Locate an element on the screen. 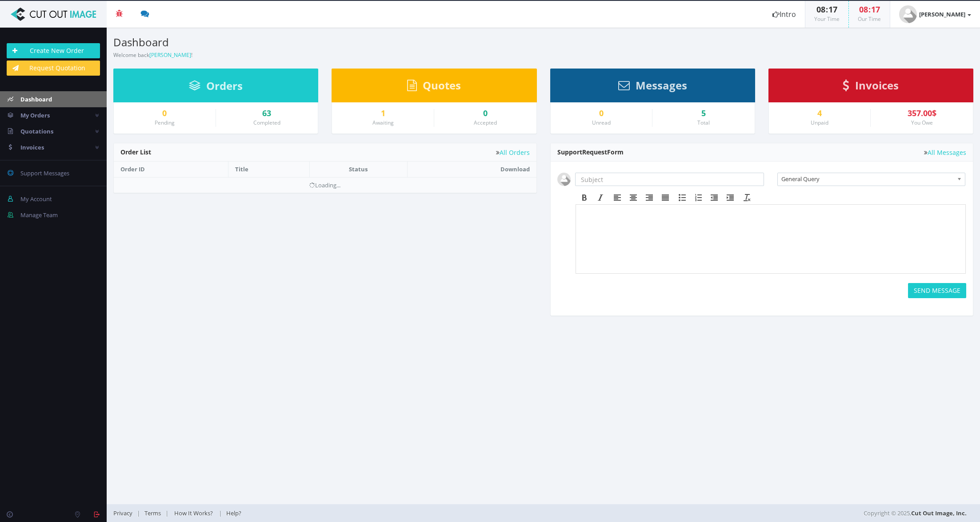  img: Cut Out Image is located at coordinates (54, 14).